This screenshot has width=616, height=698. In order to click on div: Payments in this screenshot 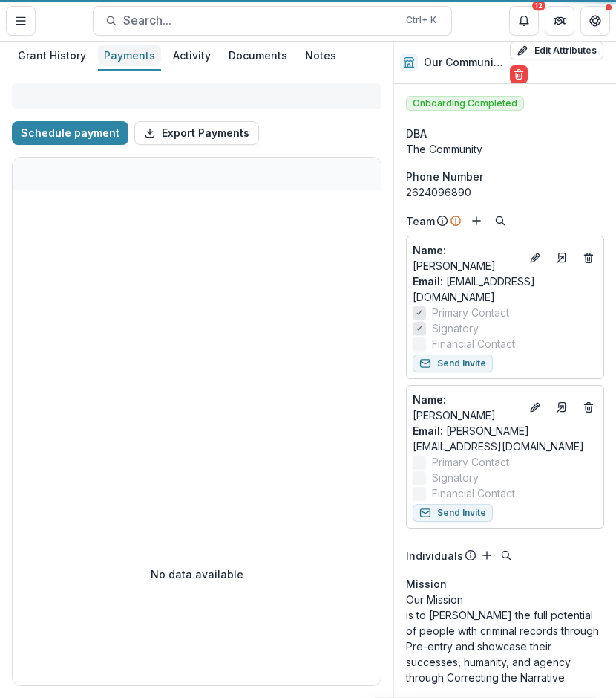, I will do `click(129, 55)`.